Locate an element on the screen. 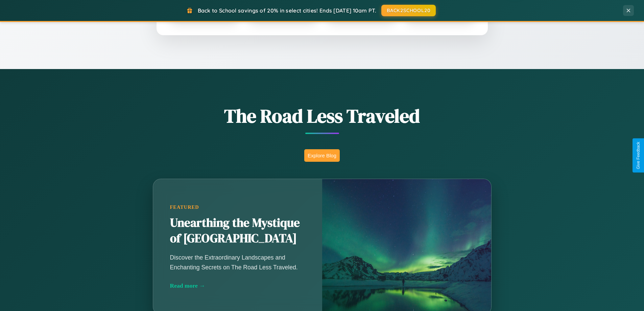  button: BACK2SCHOOL20 is located at coordinates (408, 11).